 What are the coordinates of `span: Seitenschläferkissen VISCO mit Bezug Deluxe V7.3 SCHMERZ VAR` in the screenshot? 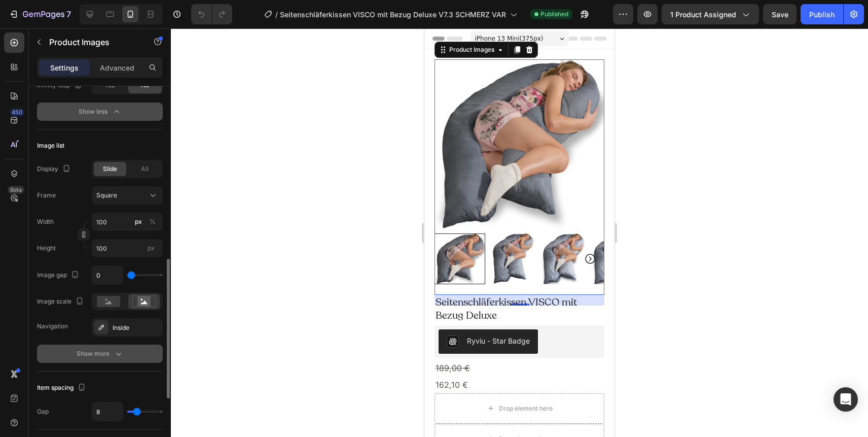 It's located at (393, 14).